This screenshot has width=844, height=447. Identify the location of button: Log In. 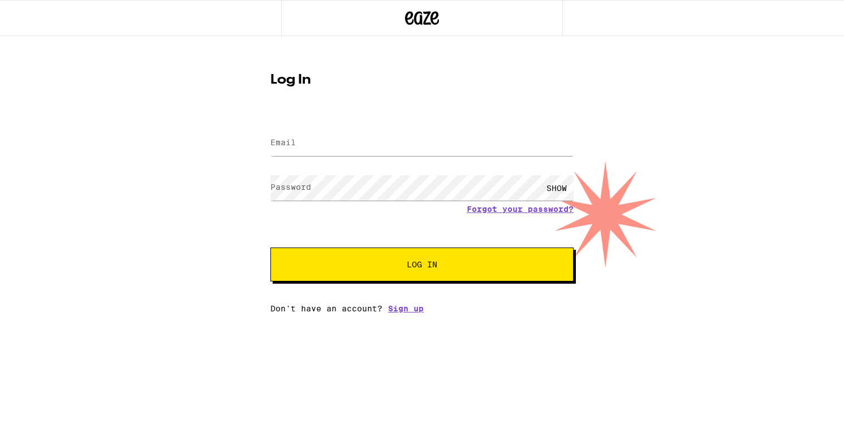
(422, 265).